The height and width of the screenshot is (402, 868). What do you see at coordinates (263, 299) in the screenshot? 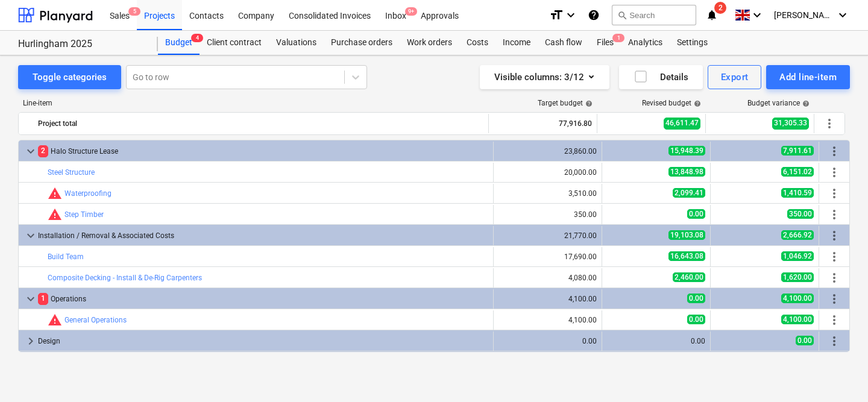
I see `div: Operations` at bounding box center [263, 299].